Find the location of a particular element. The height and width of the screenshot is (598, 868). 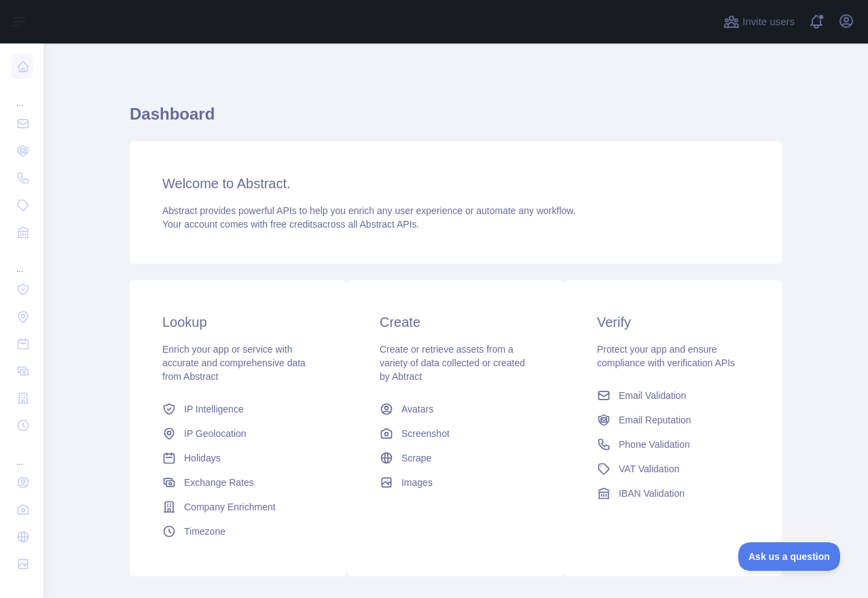

h3: Welcome to Abstract. is located at coordinates (455, 184).